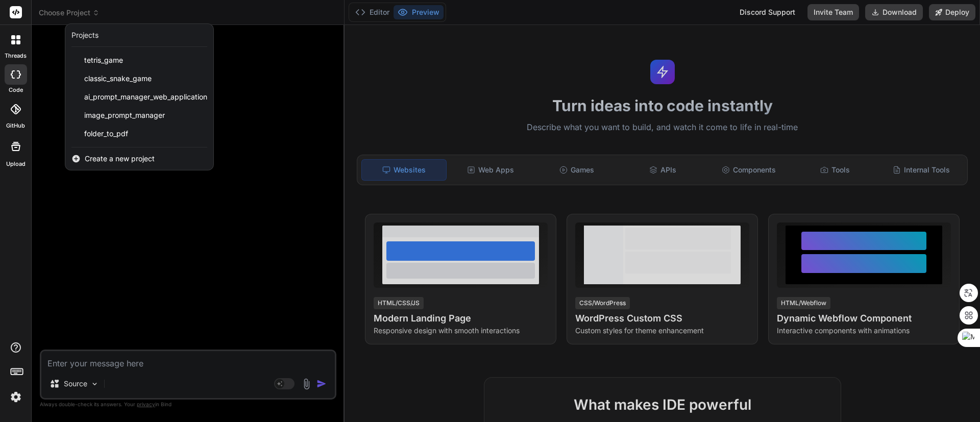  I want to click on label: Upload, so click(16, 164).